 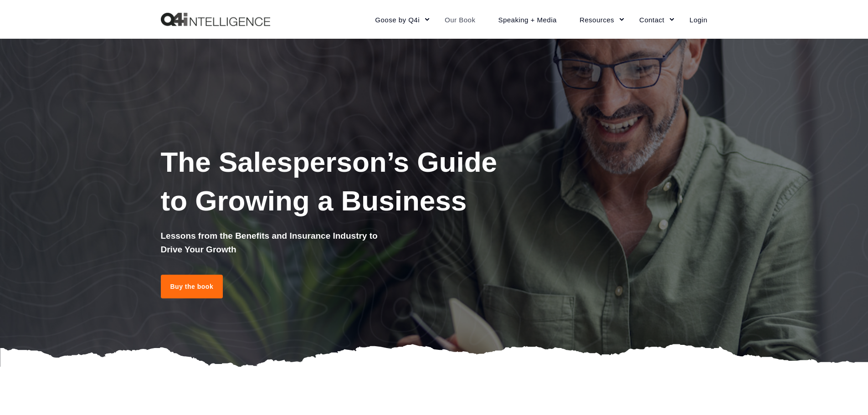 I want to click on span: The Salesperson’s Guide to Growing a Business, so click(x=329, y=182).